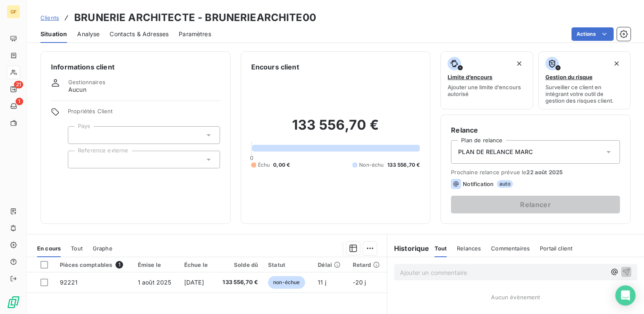 This screenshot has height=314, width=644. Describe the element at coordinates (275, 67) in the screenshot. I see `h6: Encours client` at that location.